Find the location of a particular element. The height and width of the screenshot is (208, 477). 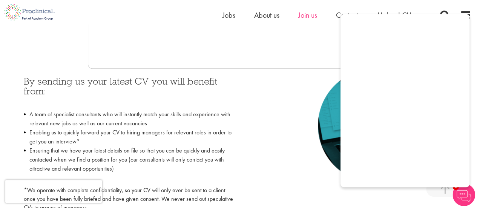

a: Jobs is located at coordinates (229, 15).